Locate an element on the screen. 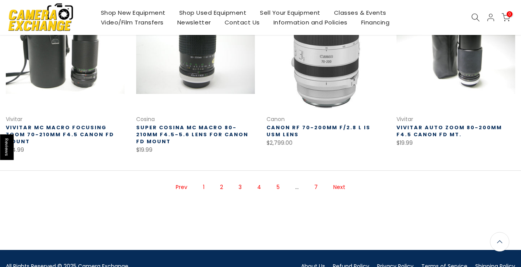  a: Canon is located at coordinates (276, 119).